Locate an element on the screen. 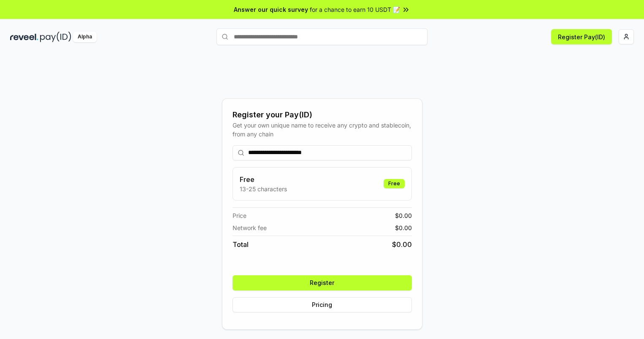 This screenshot has width=644, height=339. button: Pricing is located at coordinates (322, 305).